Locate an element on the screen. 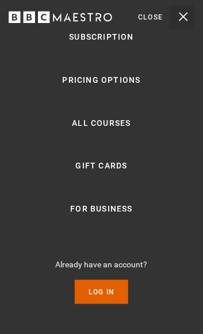  a: Pricing Options is located at coordinates (102, 81).